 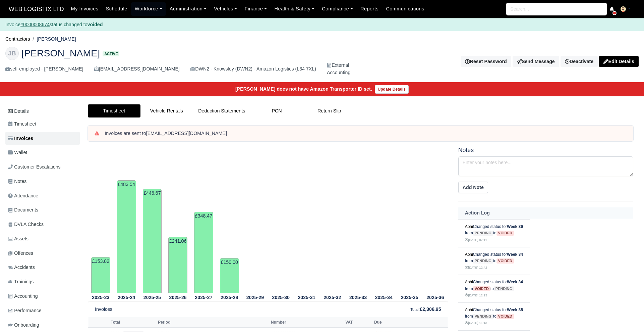 I want to click on span: Invoices, so click(x=20, y=138).